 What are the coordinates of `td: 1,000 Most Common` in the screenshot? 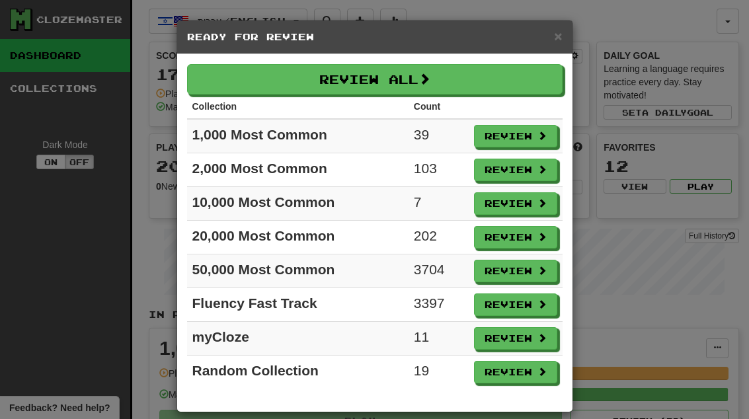 It's located at (298, 136).